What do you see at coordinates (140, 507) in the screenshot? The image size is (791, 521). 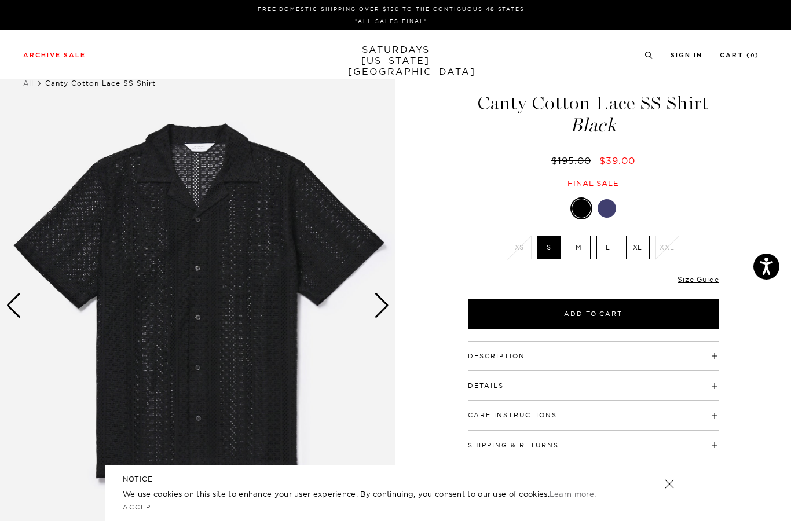 I see `a: Accept` at bounding box center [140, 507].